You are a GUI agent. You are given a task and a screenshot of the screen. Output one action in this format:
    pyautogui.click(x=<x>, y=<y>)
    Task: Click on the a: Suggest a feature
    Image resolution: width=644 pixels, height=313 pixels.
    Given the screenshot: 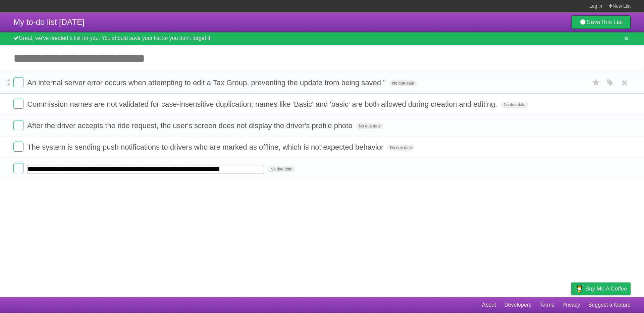 What is the action you would take?
    pyautogui.click(x=609, y=305)
    